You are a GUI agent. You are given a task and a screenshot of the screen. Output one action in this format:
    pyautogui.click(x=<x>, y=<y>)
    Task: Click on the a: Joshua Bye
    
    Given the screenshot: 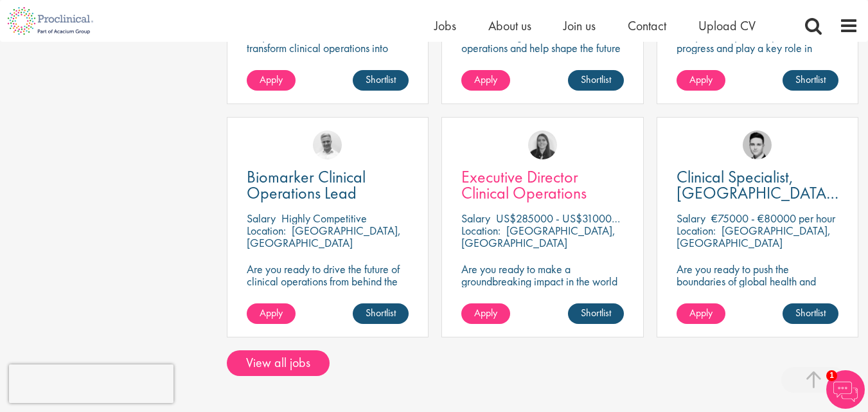 What is the action you would take?
    pyautogui.click(x=327, y=145)
    